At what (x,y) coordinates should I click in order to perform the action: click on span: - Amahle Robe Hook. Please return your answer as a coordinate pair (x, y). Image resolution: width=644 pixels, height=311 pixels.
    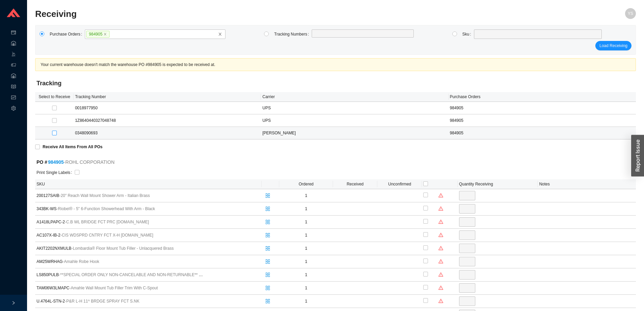
    Looking at the image, I should click on (81, 262).